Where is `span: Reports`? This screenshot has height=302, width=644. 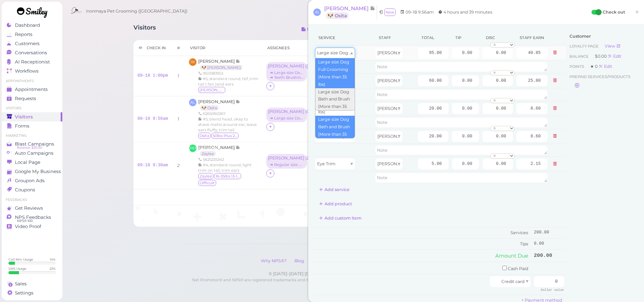 span: Reports is located at coordinates (24, 34).